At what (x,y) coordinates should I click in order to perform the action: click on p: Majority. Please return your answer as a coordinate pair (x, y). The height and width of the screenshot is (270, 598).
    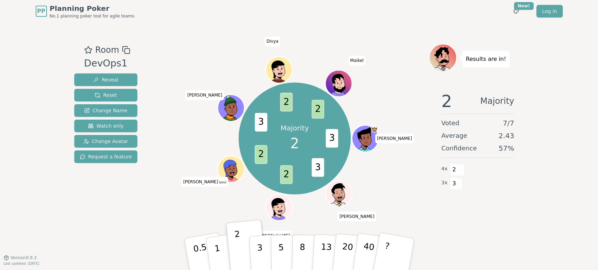
    Looking at the image, I should click on (295, 128).